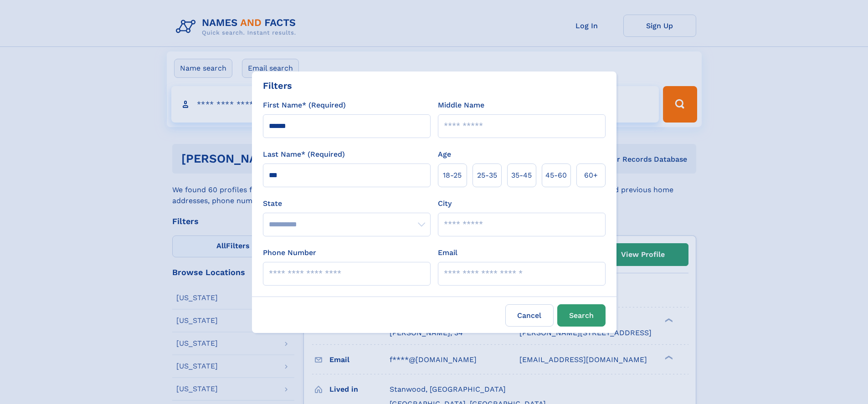  Describe the element at coordinates (346, 204) in the screenshot. I see `label: State` at that location.